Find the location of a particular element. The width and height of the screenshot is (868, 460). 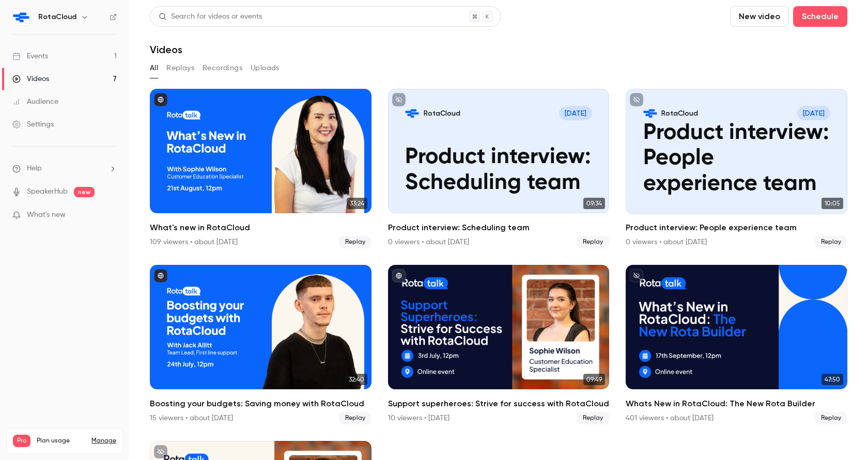

span: Plan usage is located at coordinates (61, 441).